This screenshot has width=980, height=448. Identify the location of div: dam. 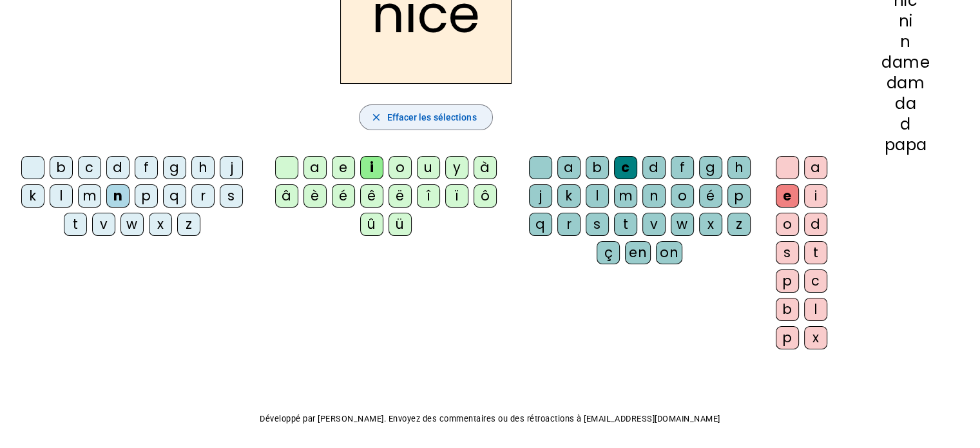
(906, 83).